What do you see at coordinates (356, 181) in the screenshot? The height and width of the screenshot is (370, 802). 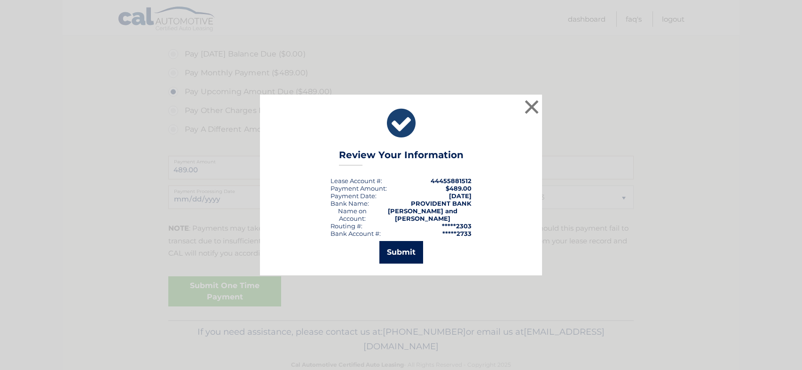 I see `div: Lease Account #:` at bounding box center [356, 181].